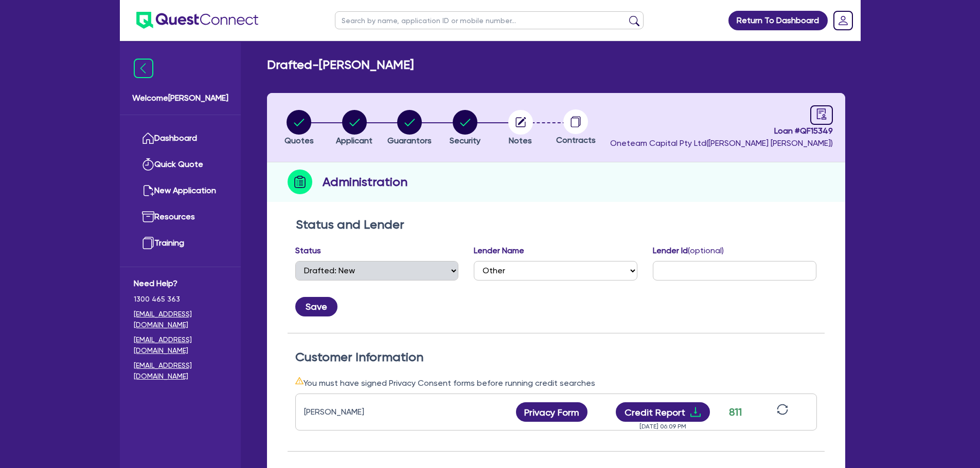  I want to click on button: Security, so click(465, 128).